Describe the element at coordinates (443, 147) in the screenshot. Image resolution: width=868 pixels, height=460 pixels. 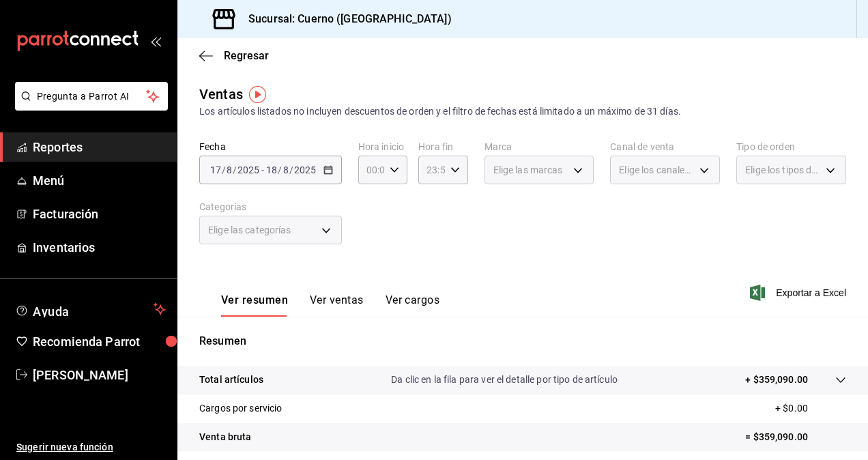
I see `label: Hora fin` at that location.